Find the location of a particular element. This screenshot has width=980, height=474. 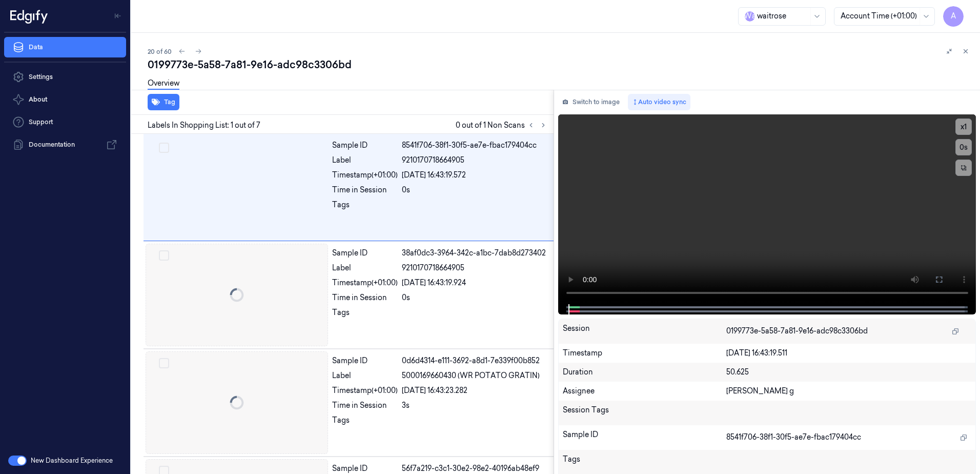

a: Documentation is located at coordinates (65, 145).